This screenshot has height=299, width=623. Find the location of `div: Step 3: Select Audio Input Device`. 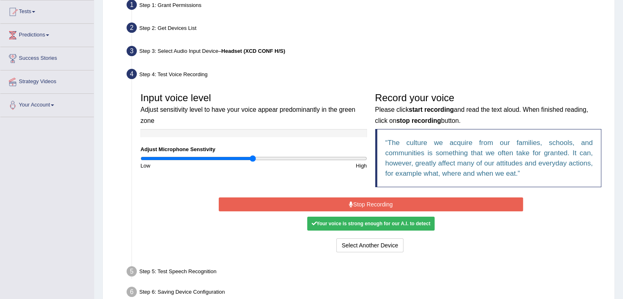

div: Step 3: Select Audio Input Device is located at coordinates (366, 52).